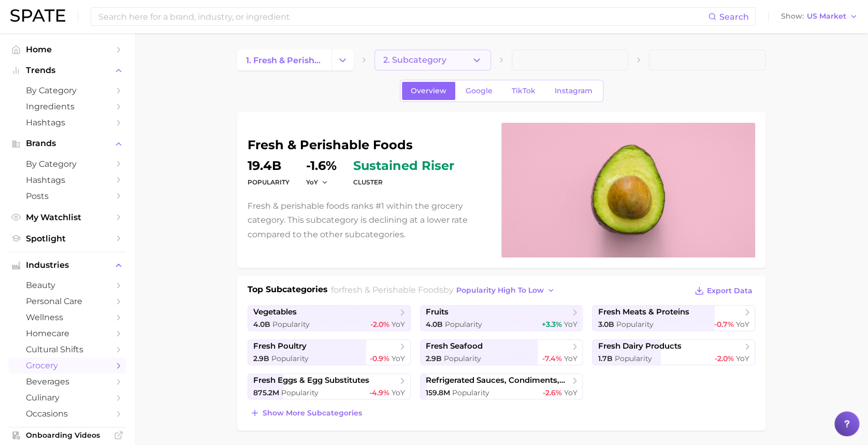 This screenshot has width=868, height=445. What do you see at coordinates (268, 166) in the screenshot?
I see `dd: 19.4b` at bounding box center [268, 166].